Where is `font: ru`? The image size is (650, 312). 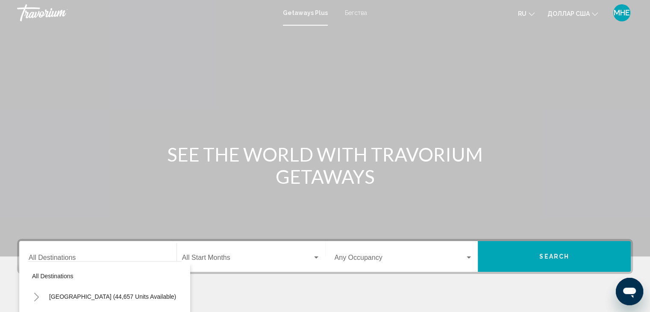 font: ru is located at coordinates (523, 14).